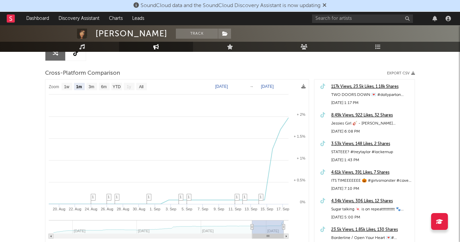 Image resolution: width=460 pixels, height=242 pixels. I want to click on a: 4.61k Views, 391 Likes, 7 Shares, so click(371, 172).